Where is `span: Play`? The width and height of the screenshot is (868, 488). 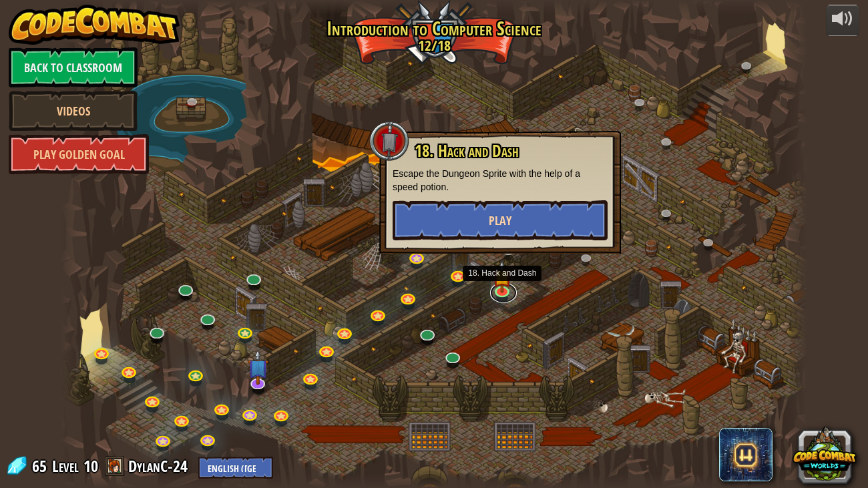
span: Play is located at coordinates (501, 220).